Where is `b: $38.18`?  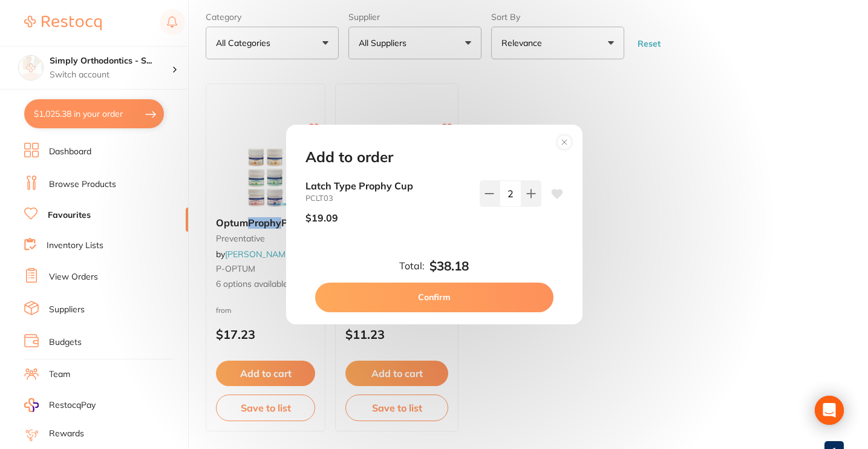 b: $38.18 is located at coordinates (449, 266).